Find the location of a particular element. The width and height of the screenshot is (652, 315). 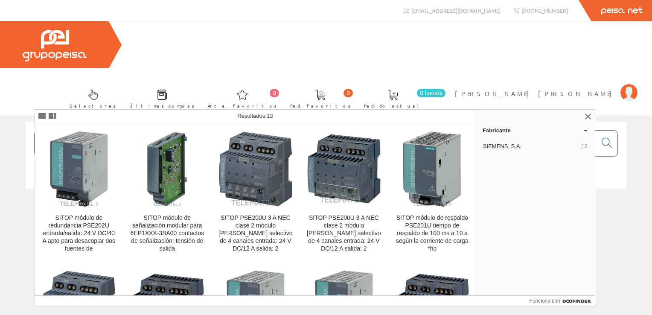

div: SITOP módulo de redundancia PSE202U entrada/salida: 24 V DC/40 A apto para desacoplar dos fuentes de is located at coordinates (79, 234).